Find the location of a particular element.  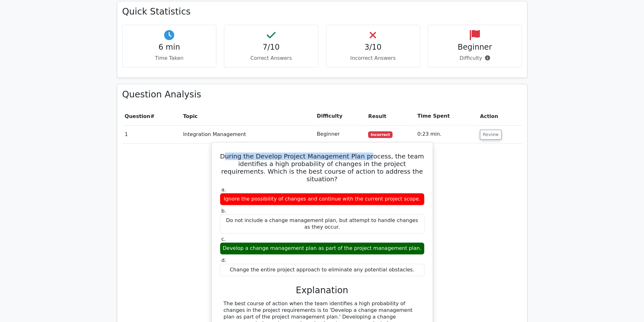

h3: Question Analysis is located at coordinates (322, 95).